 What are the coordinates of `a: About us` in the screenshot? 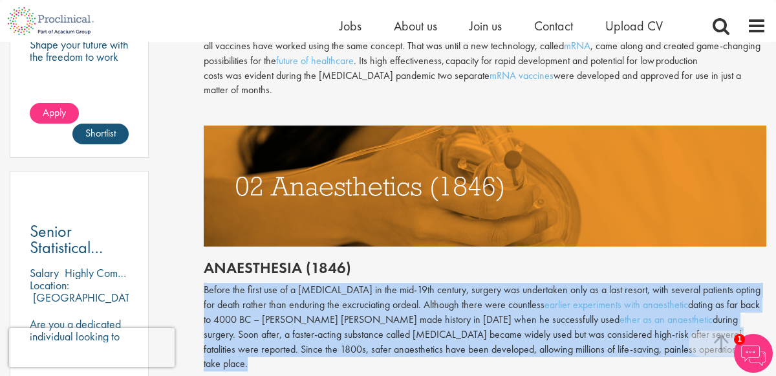 It's located at (415, 26).